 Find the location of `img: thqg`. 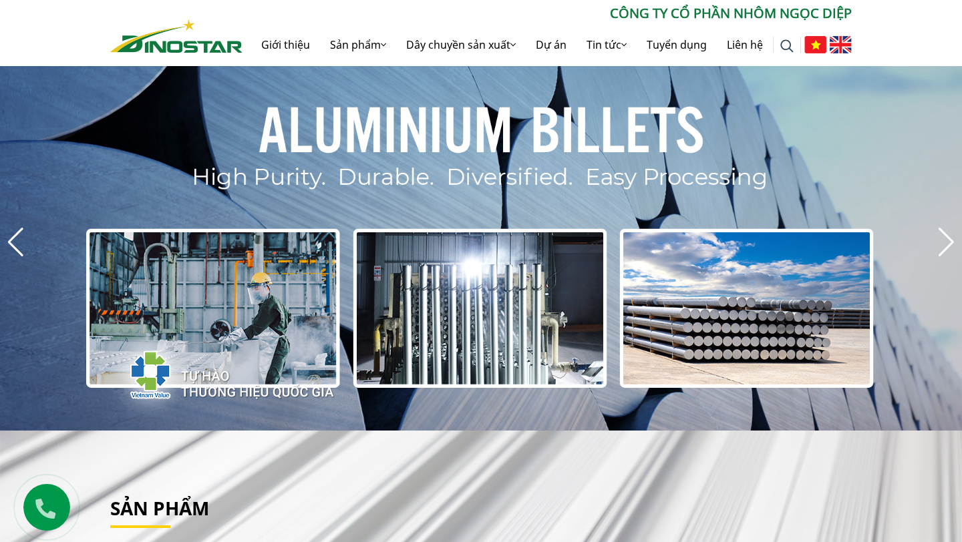

img: thqg is located at coordinates (213, 372).